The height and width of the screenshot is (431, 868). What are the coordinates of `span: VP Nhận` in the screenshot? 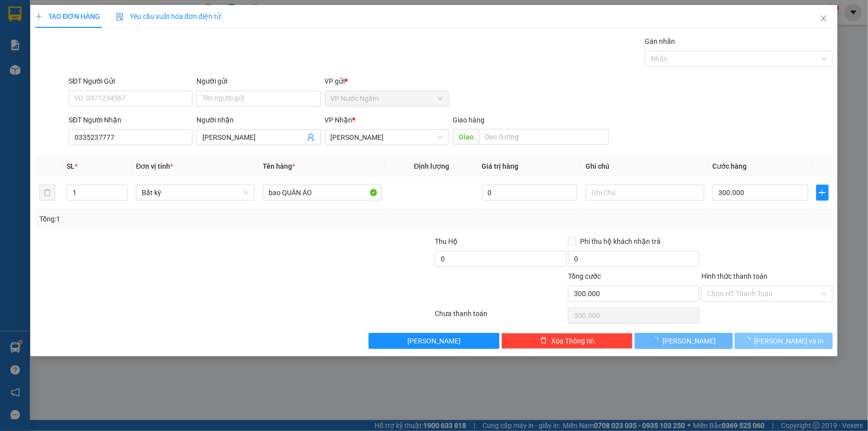 It's located at (339, 120).